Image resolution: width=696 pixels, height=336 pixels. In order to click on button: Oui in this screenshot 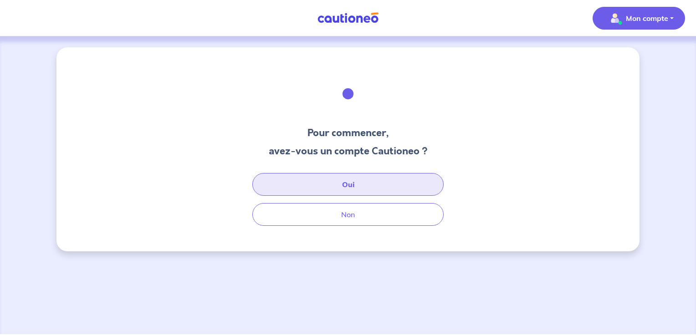, I will do `click(348, 185)`.